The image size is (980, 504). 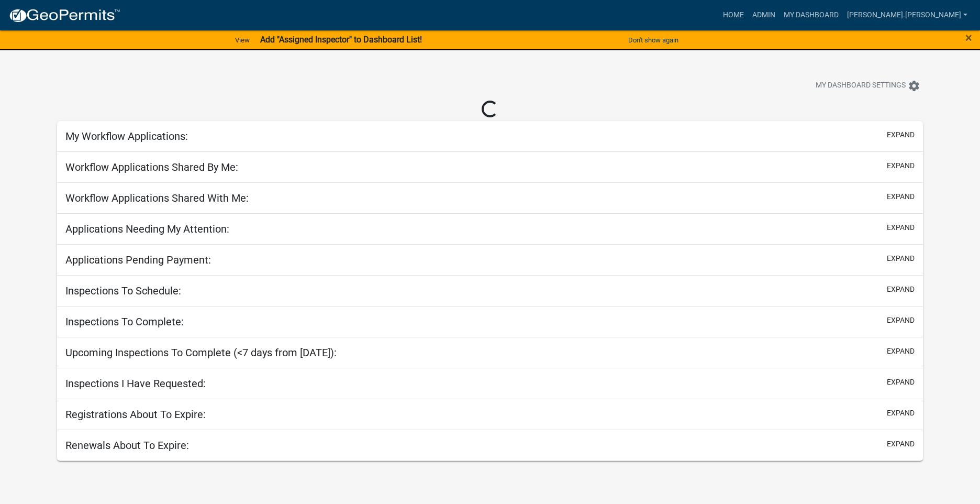 I want to click on button: Don't show again, so click(x=653, y=40).